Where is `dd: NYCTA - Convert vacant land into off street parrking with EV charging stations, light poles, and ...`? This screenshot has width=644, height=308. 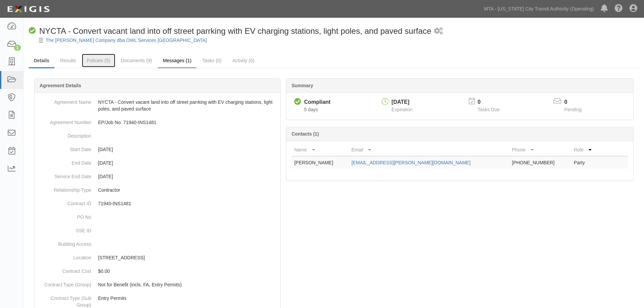 dd: NYCTA - Convert vacant land into off street parrking with EV charging stations, light poles, and ... is located at coordinates (157, 105).